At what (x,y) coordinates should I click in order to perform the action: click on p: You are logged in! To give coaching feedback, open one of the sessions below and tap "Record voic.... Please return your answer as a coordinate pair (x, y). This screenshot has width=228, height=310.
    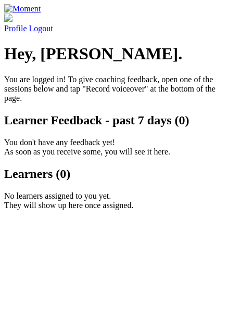
    Looking at the image, I should click on (114, 89).